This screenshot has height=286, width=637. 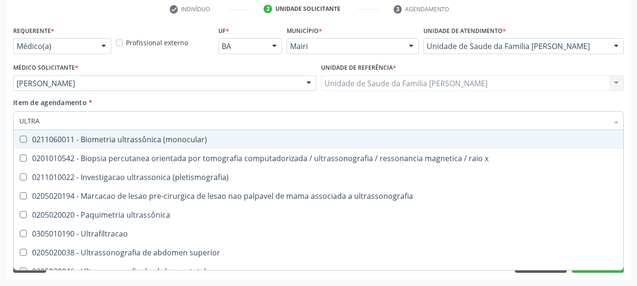 I want to click on div: 0205020020 - Paquimetria ultrassônica, so click(x=318, y=215).